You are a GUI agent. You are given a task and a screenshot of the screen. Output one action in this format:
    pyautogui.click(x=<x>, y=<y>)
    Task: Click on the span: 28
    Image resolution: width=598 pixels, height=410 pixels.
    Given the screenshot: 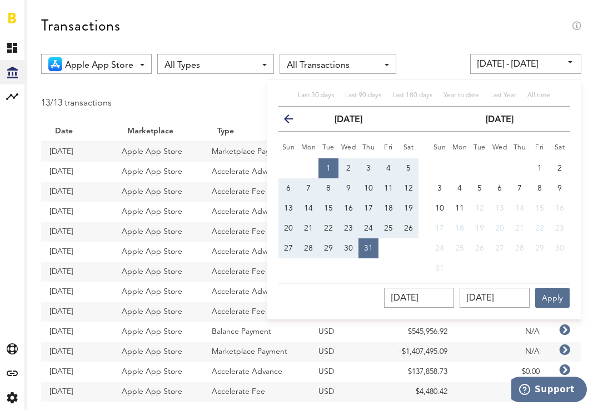 What is the action you would take?
    pyautogui.click(x=309, y=249)
    